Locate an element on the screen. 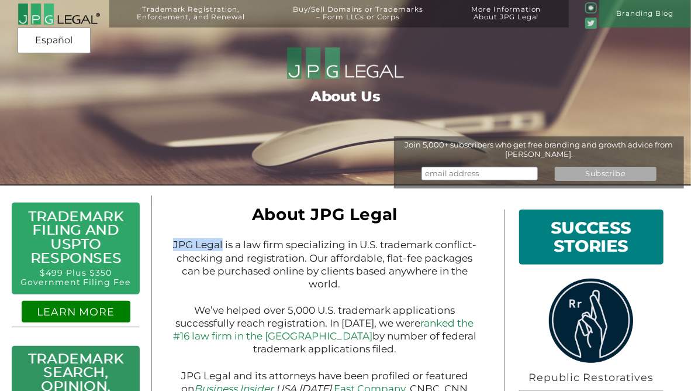 Image resolution: width=691 pixels, height=391 pixels. a: Trademark Filing and USPTO Responses is located at coordinates (76, 237).